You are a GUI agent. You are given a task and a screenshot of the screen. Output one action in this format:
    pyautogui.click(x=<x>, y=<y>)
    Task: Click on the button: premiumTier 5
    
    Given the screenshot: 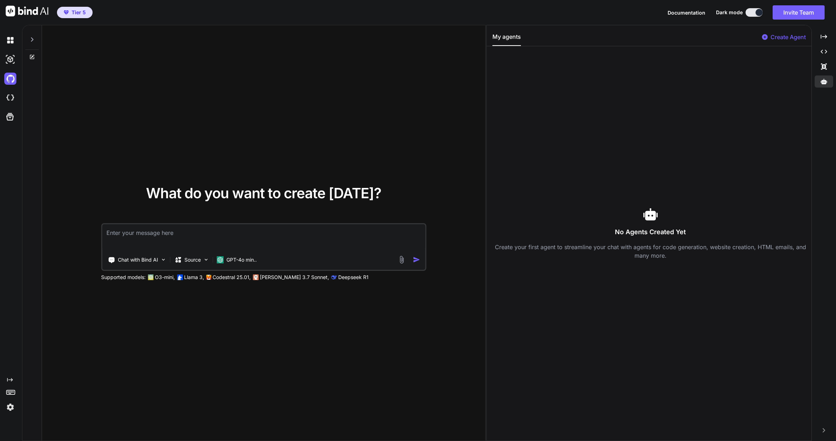 What is the action you would take?
    pyautogui.click(x=75, y=12)
    